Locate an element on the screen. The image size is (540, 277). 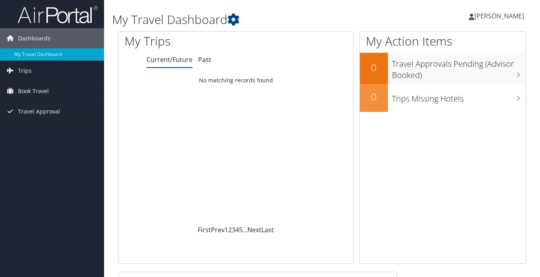
h3: Travel Approvals Pending (Advisor Booked) is located at coordinates (459, 68).